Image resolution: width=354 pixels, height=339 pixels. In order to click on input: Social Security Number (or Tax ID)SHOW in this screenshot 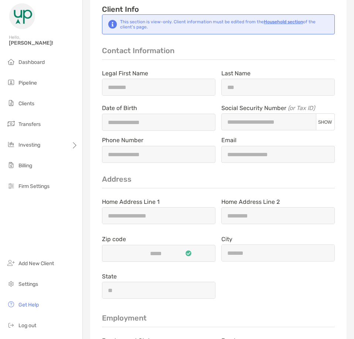, I will do `click(269, 122)`.